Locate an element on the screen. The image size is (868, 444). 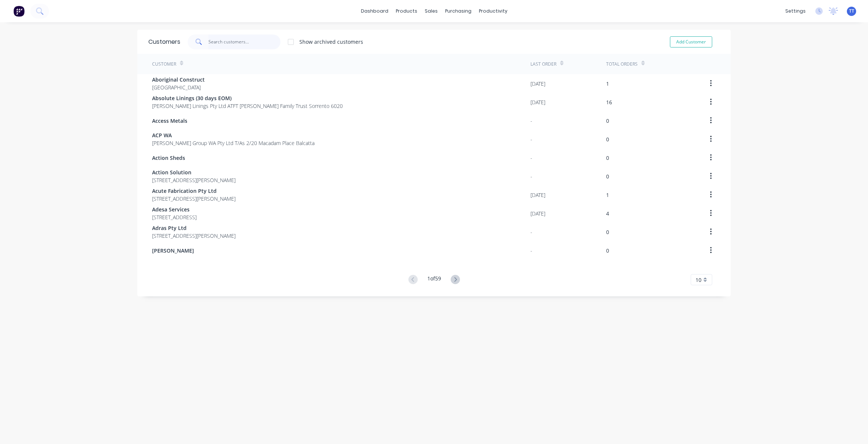
span: 10 is located at coordinates (698, 280).